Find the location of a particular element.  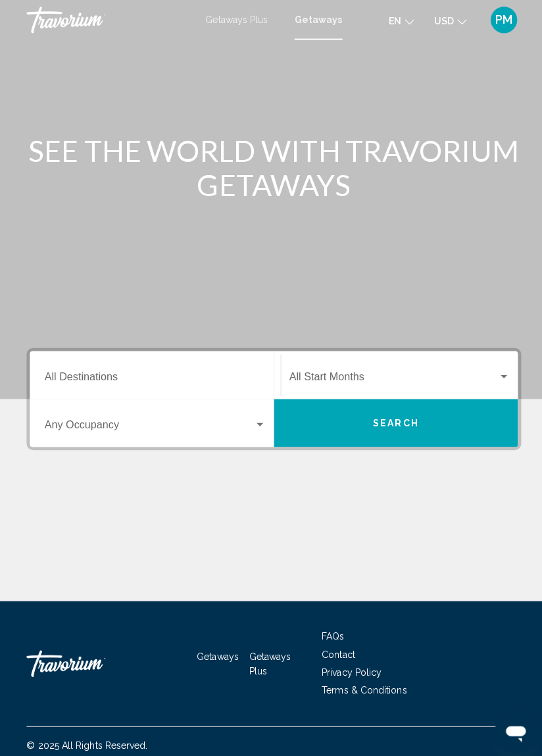

h1: SEE THE WORLD WITH TRAVORIUM GETAWAYS is located at coordinates (271, 166).